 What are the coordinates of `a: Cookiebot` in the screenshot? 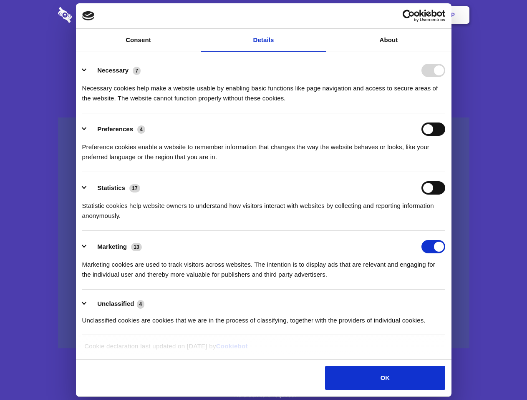 It's located at (232, 346).